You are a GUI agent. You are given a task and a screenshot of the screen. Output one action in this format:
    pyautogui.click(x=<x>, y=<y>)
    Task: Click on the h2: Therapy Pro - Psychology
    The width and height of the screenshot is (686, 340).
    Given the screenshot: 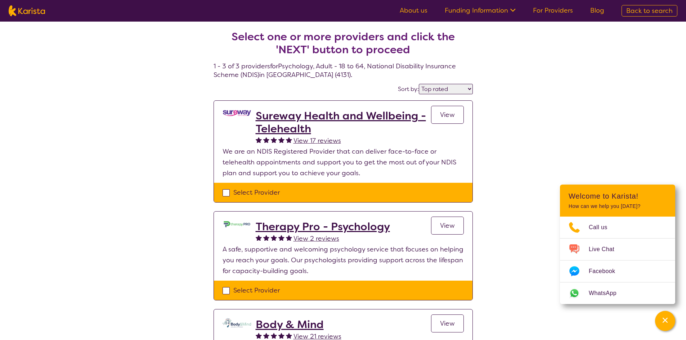 What is the action you would take?
    pyautogui.click(x=323, y=227)
    